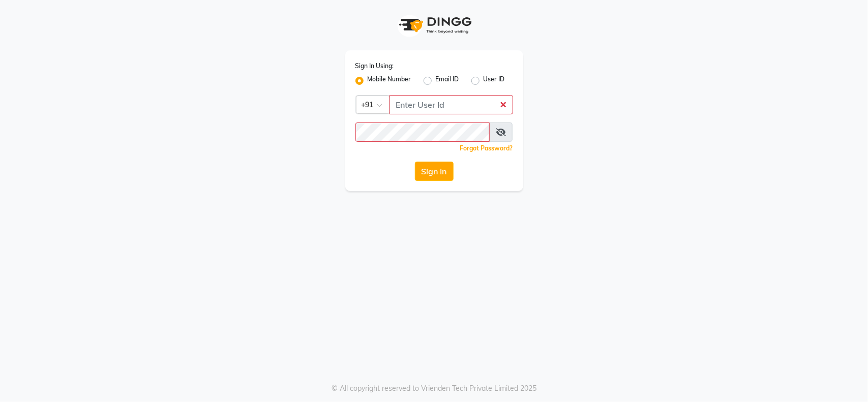 The width and height of the screenshot is (868, 402). What do you see at coordinates (389, 81) in the screenshot?
I see `label: Mobile Number` at bounding box center [389, 81].